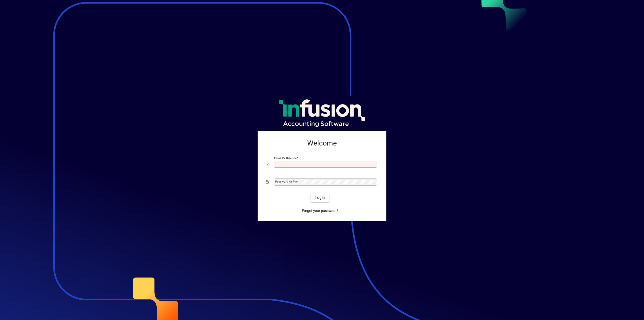 This screenshot has width=644, height=320. What do you see at coordinates (320, 198) in the screenshot?
I see `span: Login` at bounding box center [320, 198].